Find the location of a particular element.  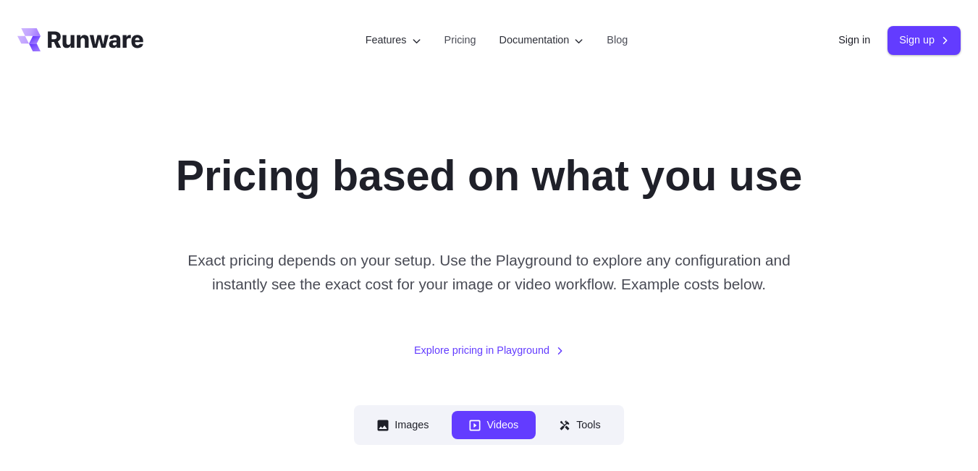

a: Sign up is located at coordinates (924, 40).